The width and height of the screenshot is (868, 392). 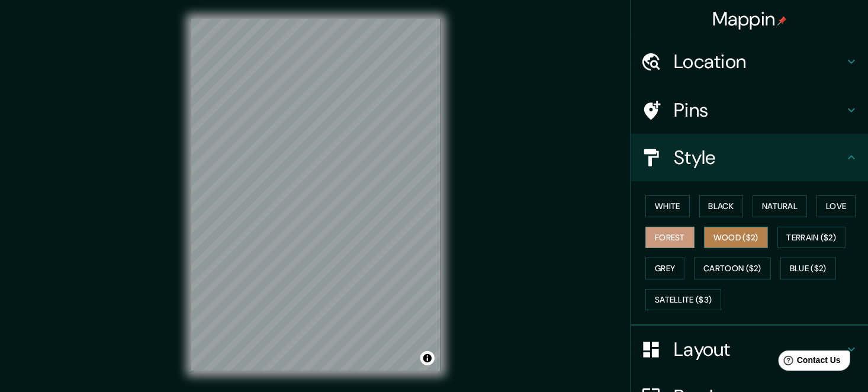 I want to click on h4: Location, so click(x=759, y=62).